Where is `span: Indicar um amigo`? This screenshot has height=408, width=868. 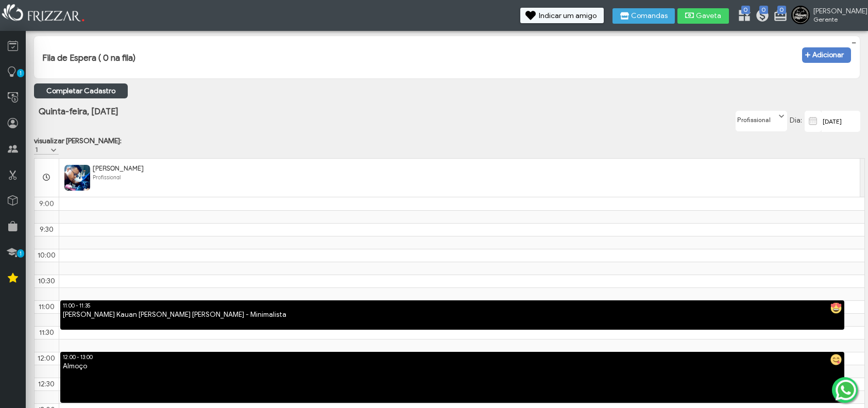
span: Indicar um amigo is located at coordinates (568, 16).